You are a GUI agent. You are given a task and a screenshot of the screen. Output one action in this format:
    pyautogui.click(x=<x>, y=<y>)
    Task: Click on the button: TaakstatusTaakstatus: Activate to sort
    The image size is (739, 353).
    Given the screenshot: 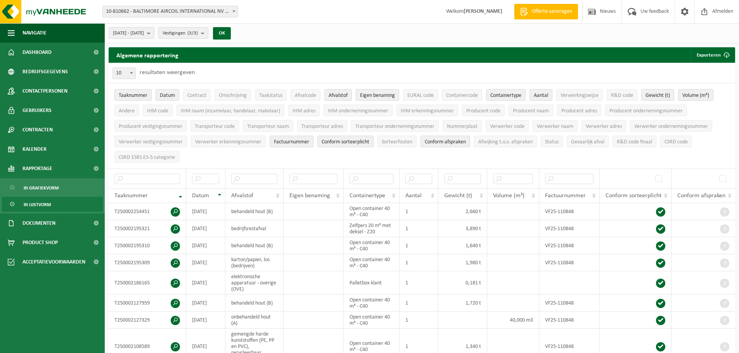 What is the action you would take?
    pyautogui.click(x=271, y=95)
    